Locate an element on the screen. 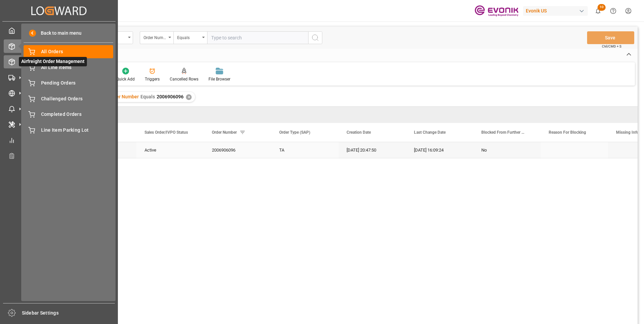  div: Cancelled Rows is located at coordinates (184, 79).